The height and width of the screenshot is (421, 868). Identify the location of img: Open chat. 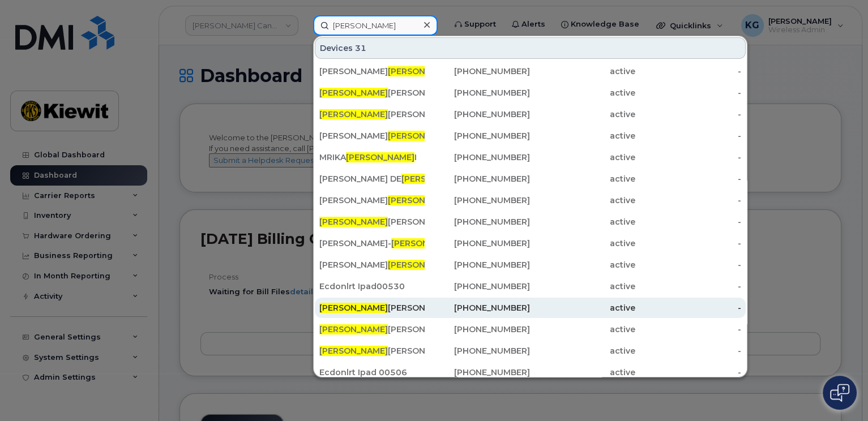
(840, 393).